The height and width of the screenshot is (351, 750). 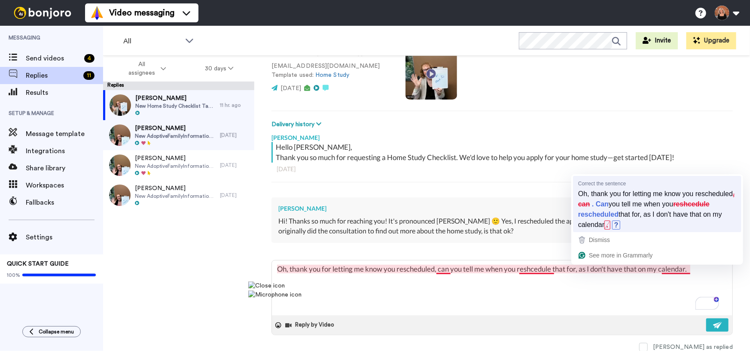 What do you see at coordinates (718, 326) in the screenshot?
I see `img: send-white.svg` at bounding box center [718, 326].